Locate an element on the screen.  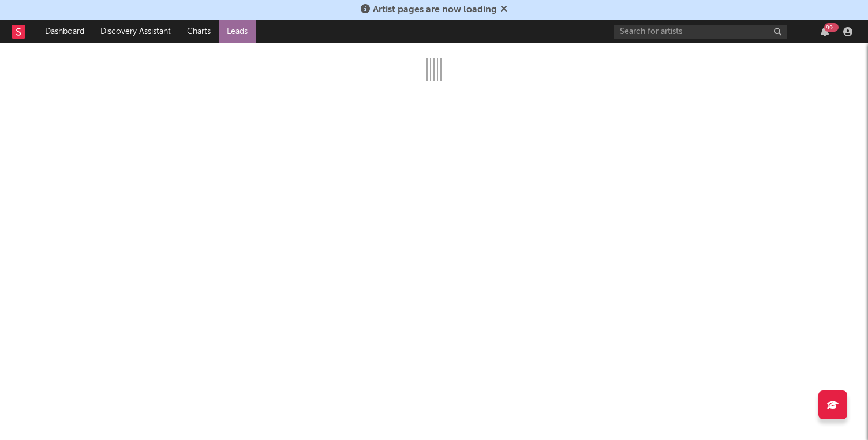
a: Charts is located at coordinates (198, 31).